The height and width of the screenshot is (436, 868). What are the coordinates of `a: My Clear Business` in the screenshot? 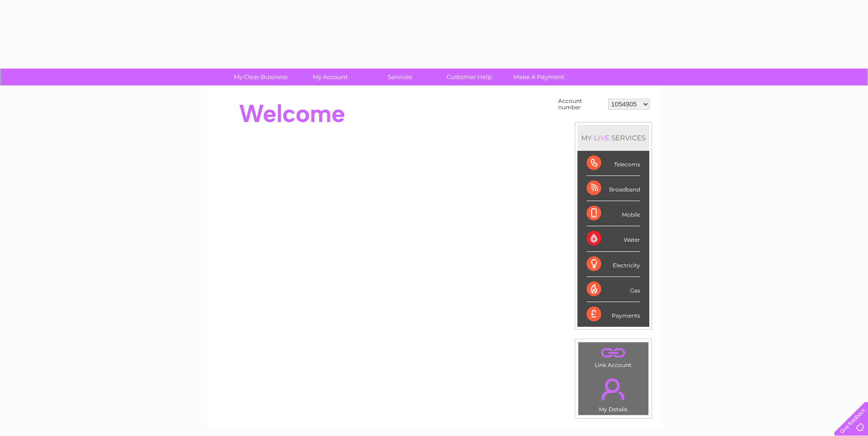 It's located at (261, 77).